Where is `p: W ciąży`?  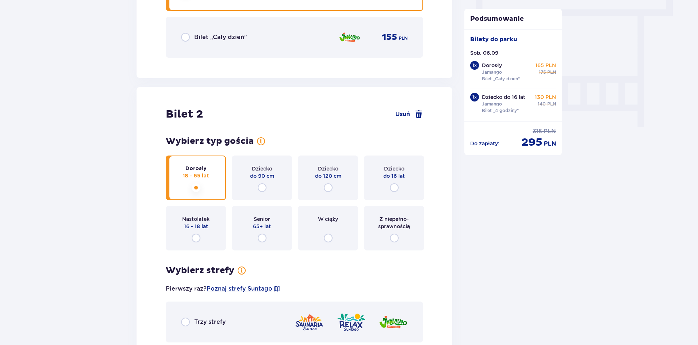
p: W ciąży is located at coordinates (328, 219).